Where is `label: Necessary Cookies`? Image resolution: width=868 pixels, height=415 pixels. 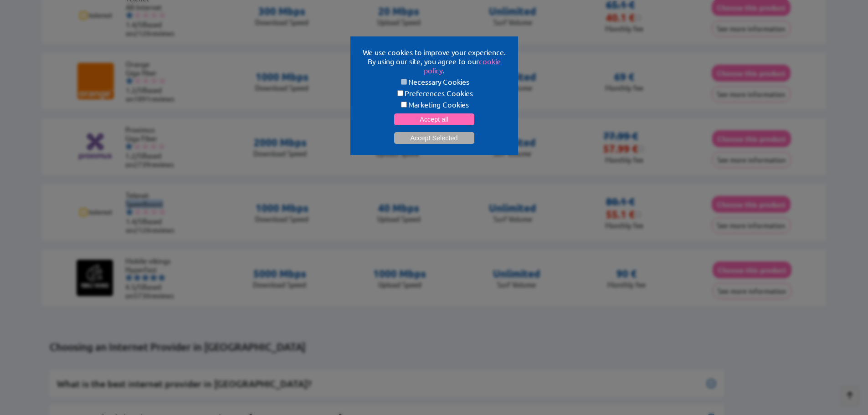 label: Necessary Cookies is located at coordinates (434, 81).